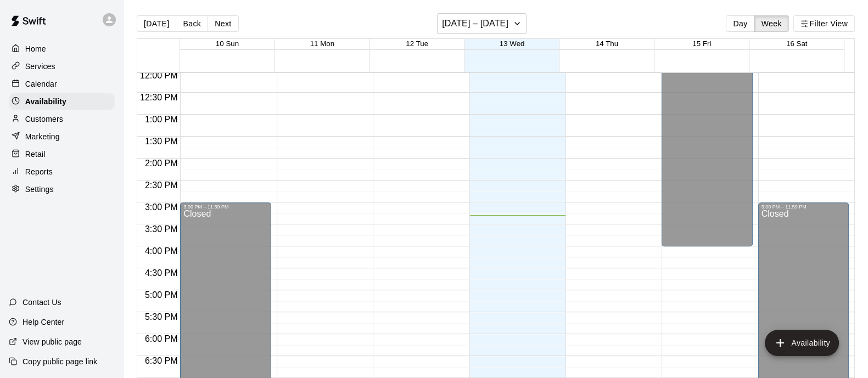  I want to click on p: Reports, so click(39, 172).